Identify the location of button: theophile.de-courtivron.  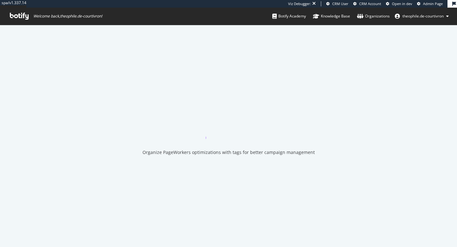
(421, 16).